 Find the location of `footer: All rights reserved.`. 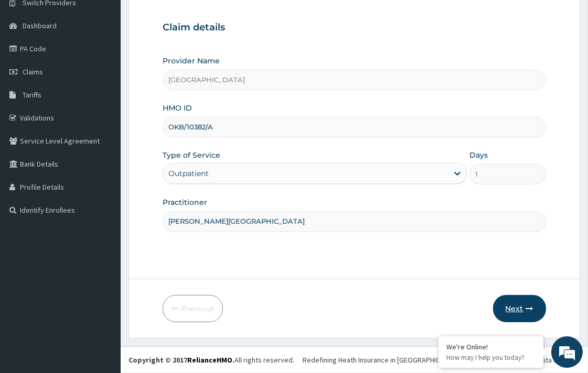

footer: All rights reserved. is located at coordinates (354, 360).